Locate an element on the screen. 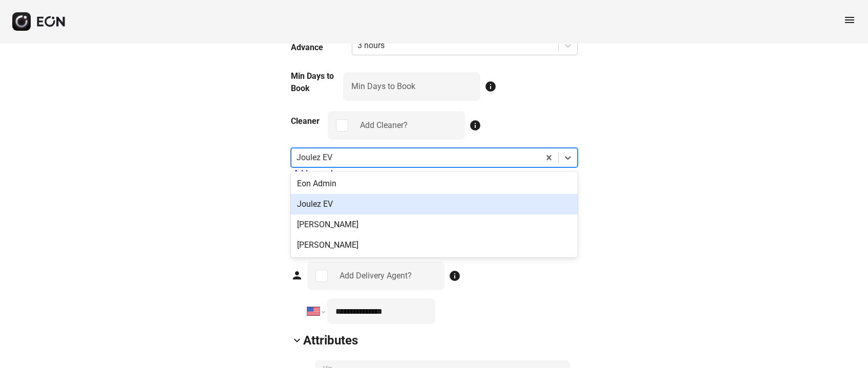 The image size is (868, 368). h2: Attributes is located at coordinates (331, 341).